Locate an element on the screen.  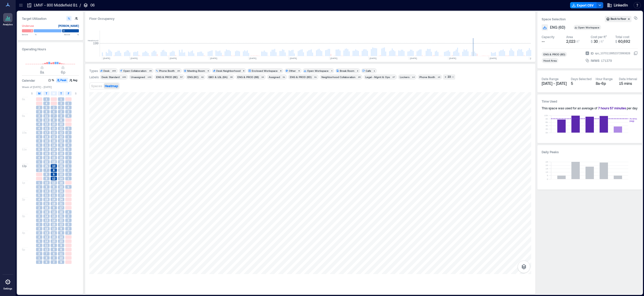
tspan: 20 is located at coordinates (546, 165).